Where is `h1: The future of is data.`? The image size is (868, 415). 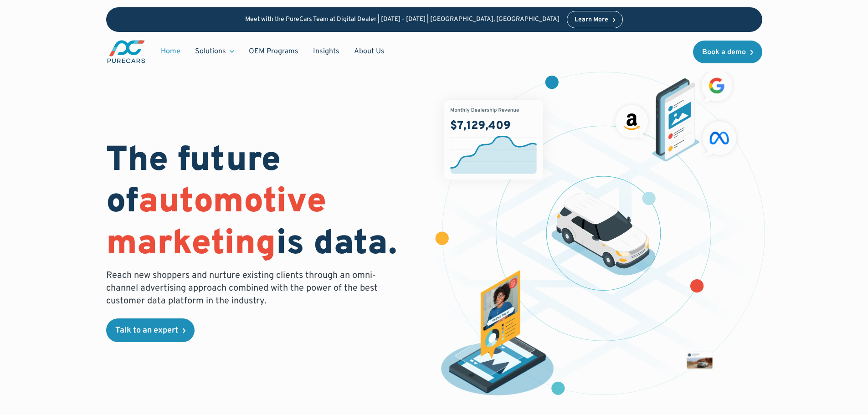 h1: The future of is data. is located at coordinates (265, 203).